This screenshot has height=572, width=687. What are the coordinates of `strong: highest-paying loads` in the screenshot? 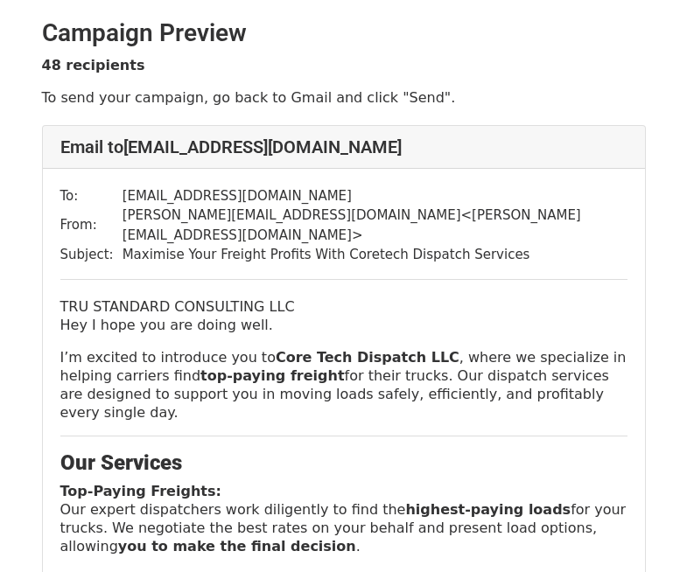 It's located at (487, 509).